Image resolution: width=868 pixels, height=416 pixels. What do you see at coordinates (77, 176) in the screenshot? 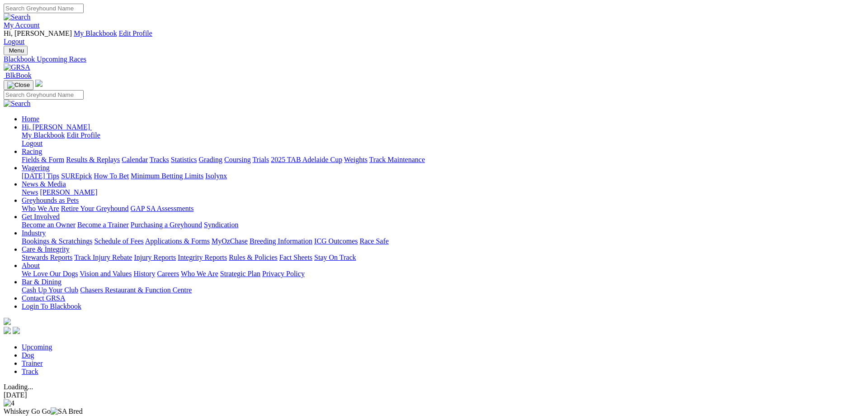
I see `a: SUREpick` at bounding box center [77, 176].